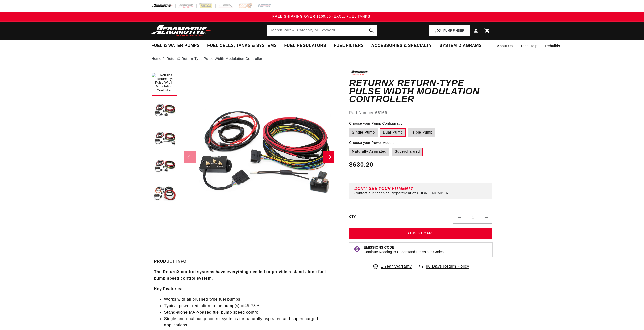 The width and height of the screenshot is (644, 330). I want to click on button: Load image 4 in gallery view, so click(164, 167).